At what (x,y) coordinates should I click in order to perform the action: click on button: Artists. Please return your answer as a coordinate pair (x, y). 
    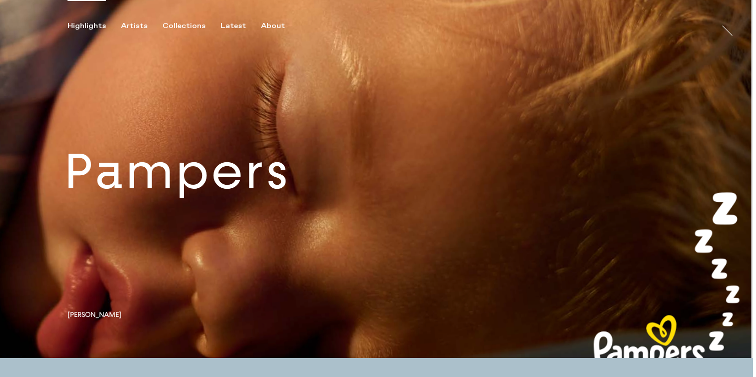
    Looking at the image, I should click on (142, 26).